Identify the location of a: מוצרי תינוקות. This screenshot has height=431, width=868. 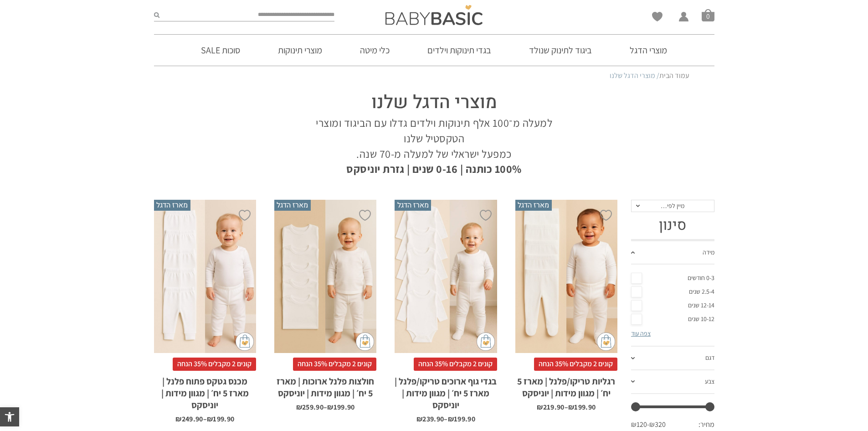
(300, 50).